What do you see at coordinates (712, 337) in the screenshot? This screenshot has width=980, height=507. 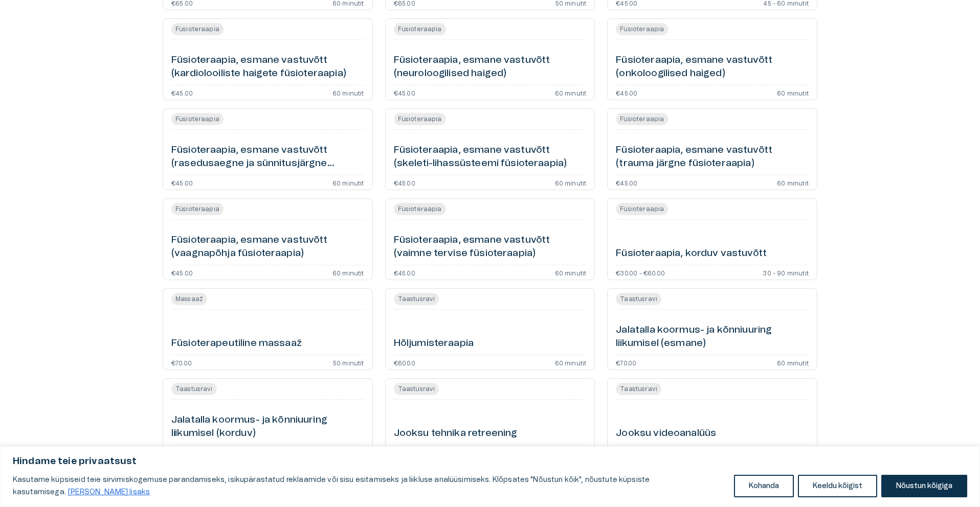 I see `h6: Jalatalla koormus- ja kõnniuuring liikumisel (esmane)` at bounding box center [712, 337].